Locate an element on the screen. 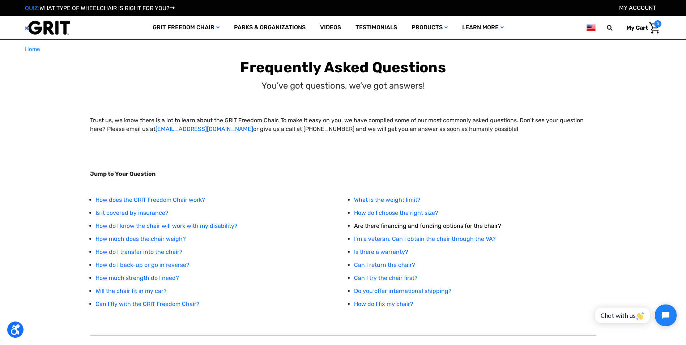 The image size is (686, 345). img: GRIT All-Terrain Wheelchair and Mobility Equipment is located at coordinates (47, 27).